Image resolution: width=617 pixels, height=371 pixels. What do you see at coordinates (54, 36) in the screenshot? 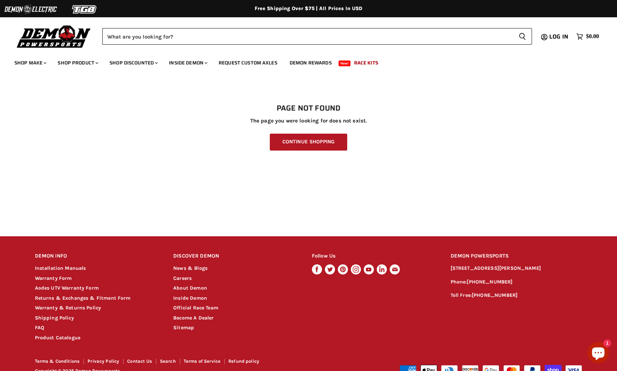
I see `img: Demon Powersports` at bounding box center [54, 36].